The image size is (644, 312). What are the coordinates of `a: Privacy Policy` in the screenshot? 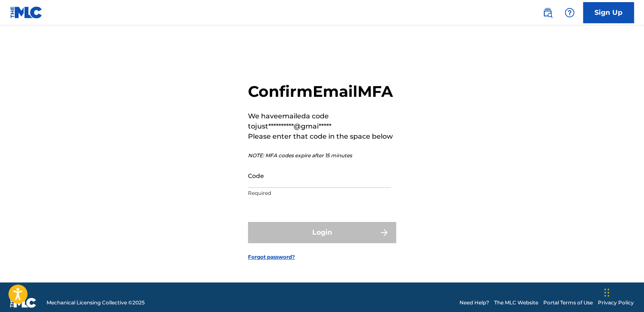 It's located at (616, 303).